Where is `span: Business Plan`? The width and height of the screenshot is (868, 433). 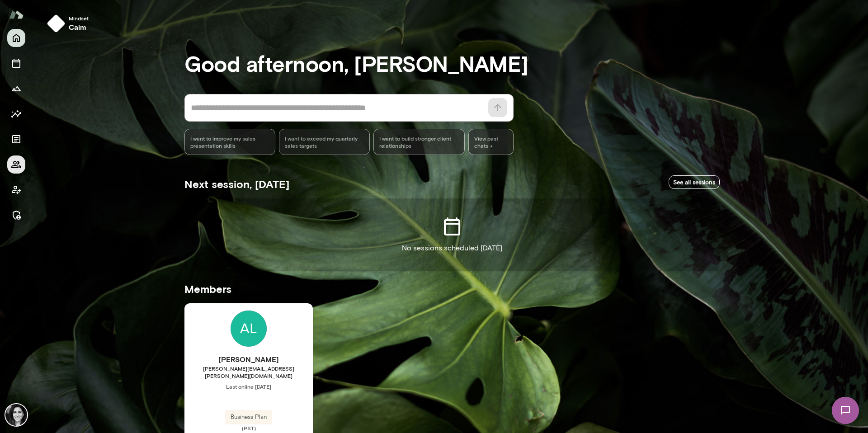 span: Business Plan is located at coordinates (249, 418).